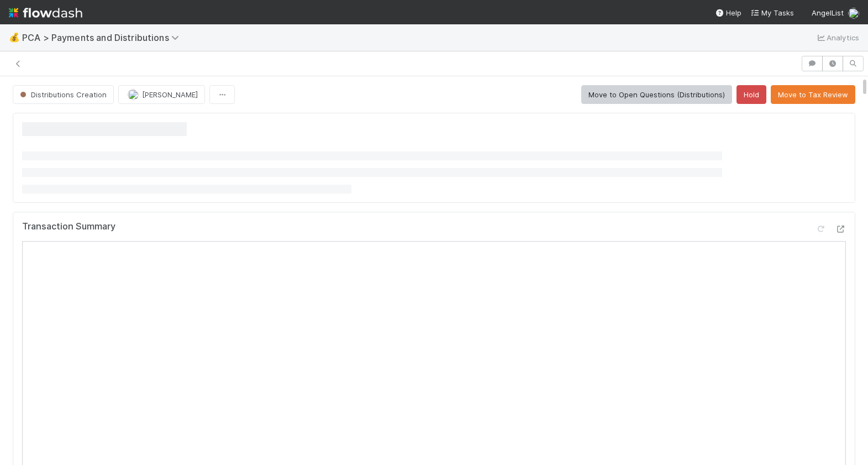 The height and width of the screenshot is (465, 868). I want to click on span: Distributions Creation, so click(62, 95).